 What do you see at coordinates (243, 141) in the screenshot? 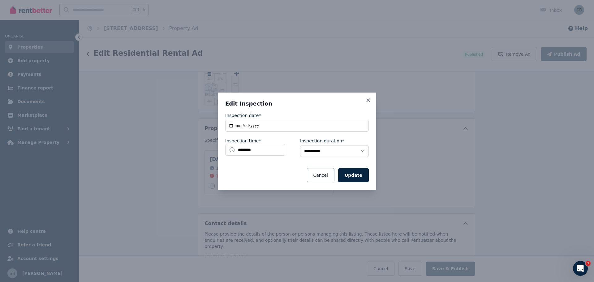
I see `label: Inspection time*` at bounding box center [243, 141].